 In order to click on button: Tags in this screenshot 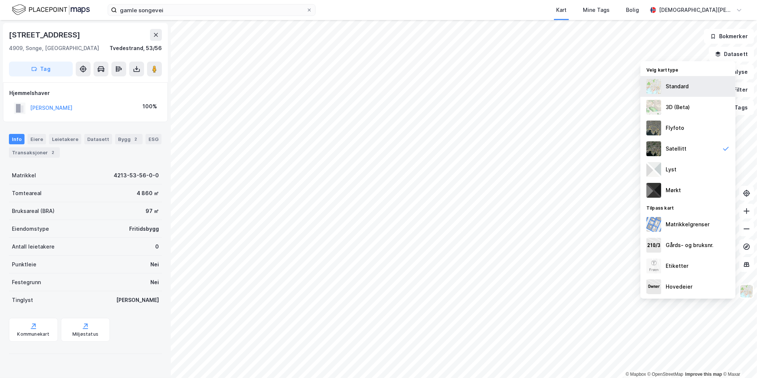, I will do `click(736, 108)`.